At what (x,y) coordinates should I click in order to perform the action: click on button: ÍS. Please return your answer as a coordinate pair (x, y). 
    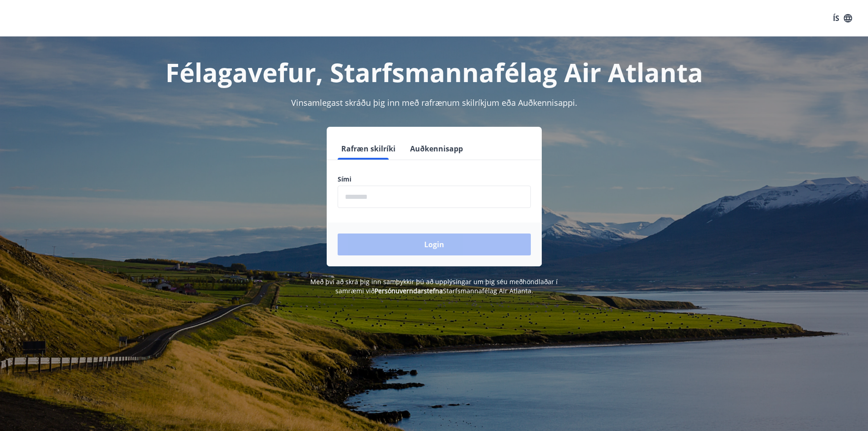
    Looking at the image, I should click on (842, 18).